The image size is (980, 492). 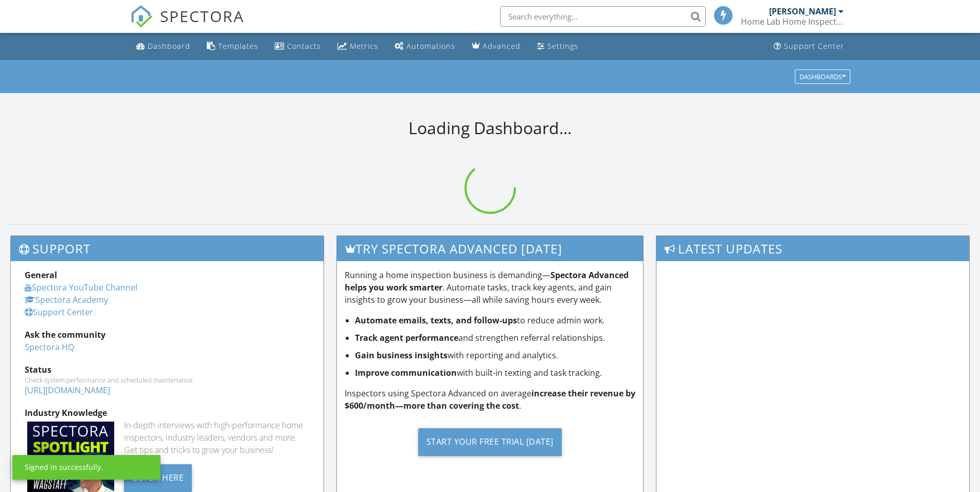 I want to click on a: SPECTORA, so click(x=187, y=25).